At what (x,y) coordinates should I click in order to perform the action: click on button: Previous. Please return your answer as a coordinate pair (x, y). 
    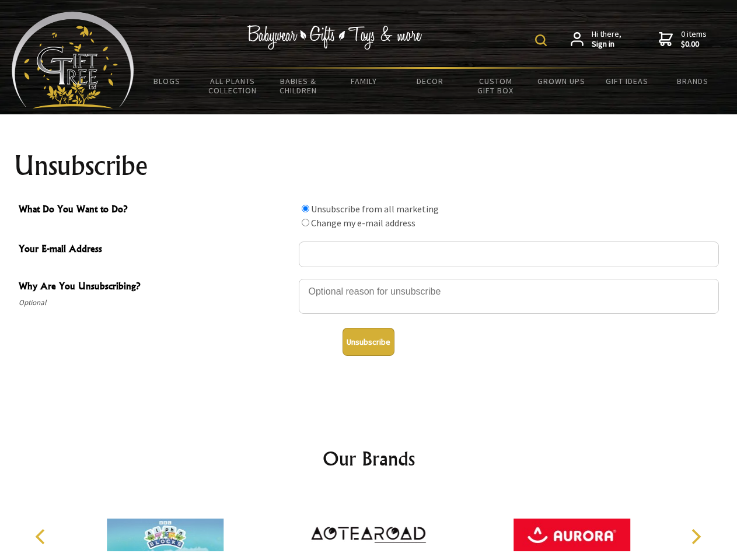
    Looking at the image, I should click on (42, 536).